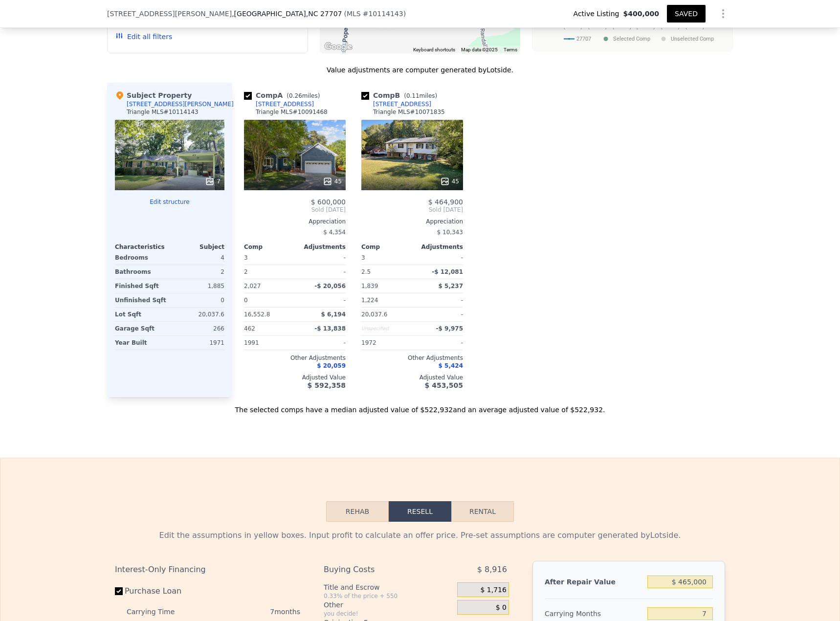  Describe the element at coordinates (444, 386) in the screenshot. I see `span: $ 453,505` at that location.